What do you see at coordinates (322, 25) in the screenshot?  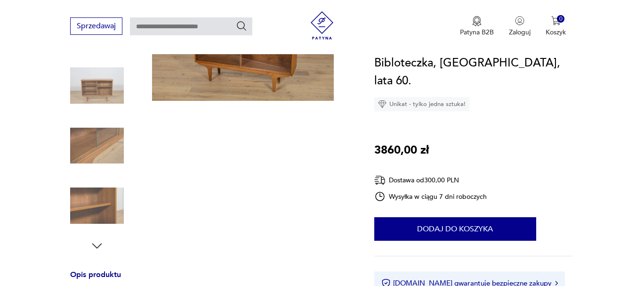 I see `img: Patyna - sklep z meblami i dekoracjami vintage` at bounding box center [322, 25].